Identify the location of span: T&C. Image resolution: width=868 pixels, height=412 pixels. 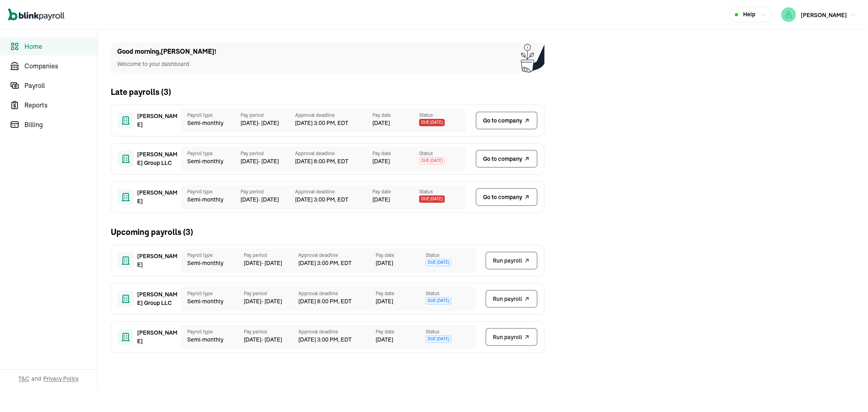
(24, 379).